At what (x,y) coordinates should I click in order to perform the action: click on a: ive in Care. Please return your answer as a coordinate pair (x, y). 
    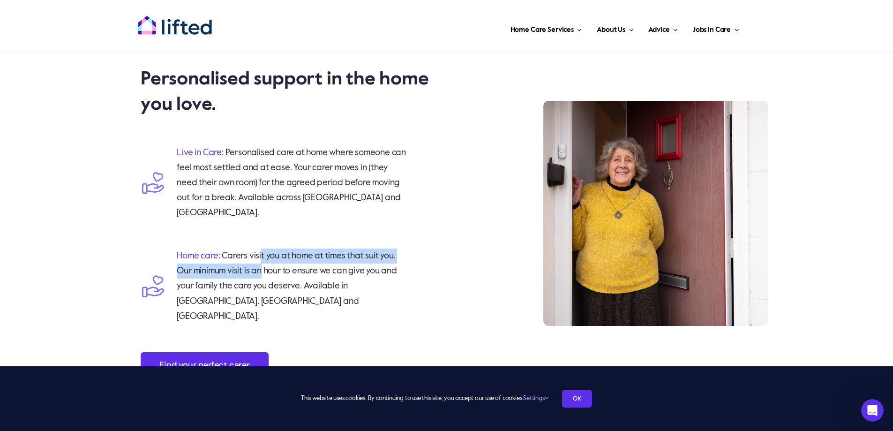
    Looking at the image, I should click on (202, 152).